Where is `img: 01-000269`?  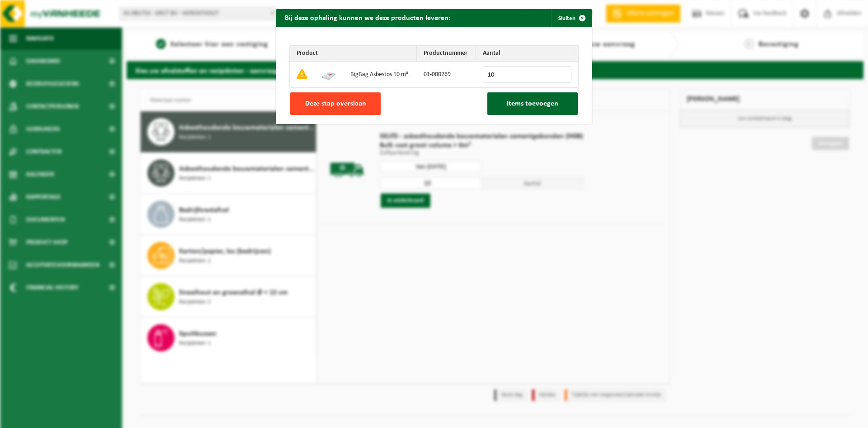
img: 01-000269 is located at coordinates (328, 74).